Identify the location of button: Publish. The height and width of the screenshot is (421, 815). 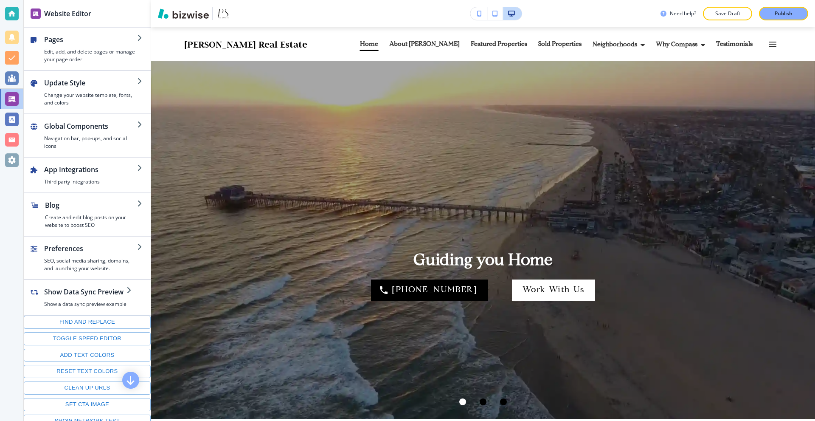
(784, 14).